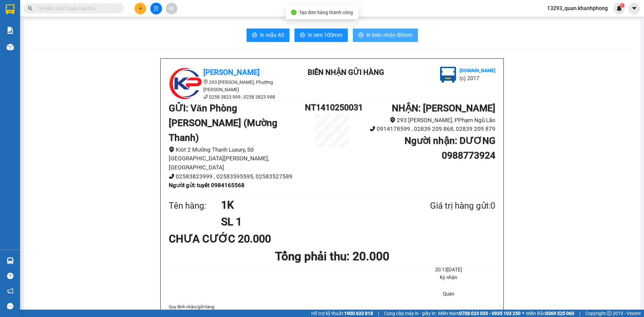 Image resolution: width=644 pixels, height=317 pixels. I want to click on span: Miền Nam, so click(480, 314).